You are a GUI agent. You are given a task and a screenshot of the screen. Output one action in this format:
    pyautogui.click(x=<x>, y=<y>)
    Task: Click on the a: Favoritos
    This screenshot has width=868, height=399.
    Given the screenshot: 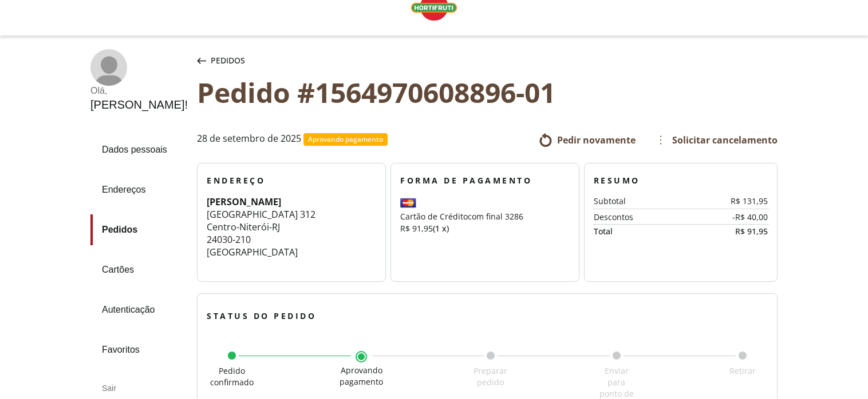 What is the action you would take?
    pyautogui.click(x=139, y=350)
    